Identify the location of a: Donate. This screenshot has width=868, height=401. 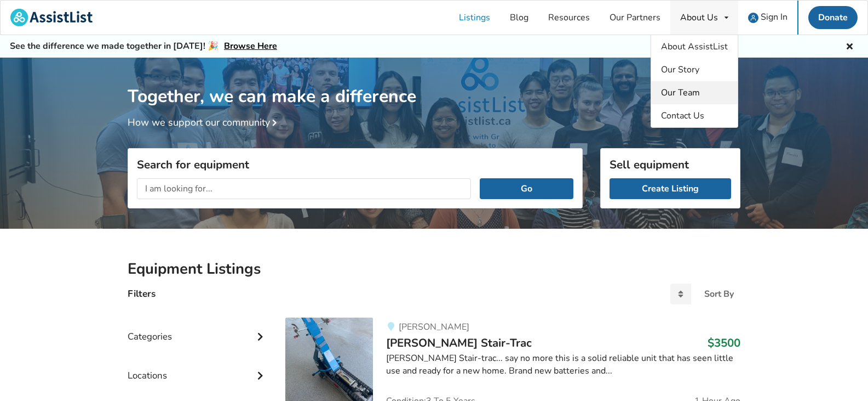
(833, 18).